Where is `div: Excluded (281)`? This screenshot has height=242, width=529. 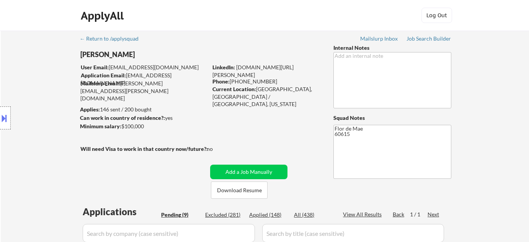
div: Excluded (281) is located at coordinates (224, 215).